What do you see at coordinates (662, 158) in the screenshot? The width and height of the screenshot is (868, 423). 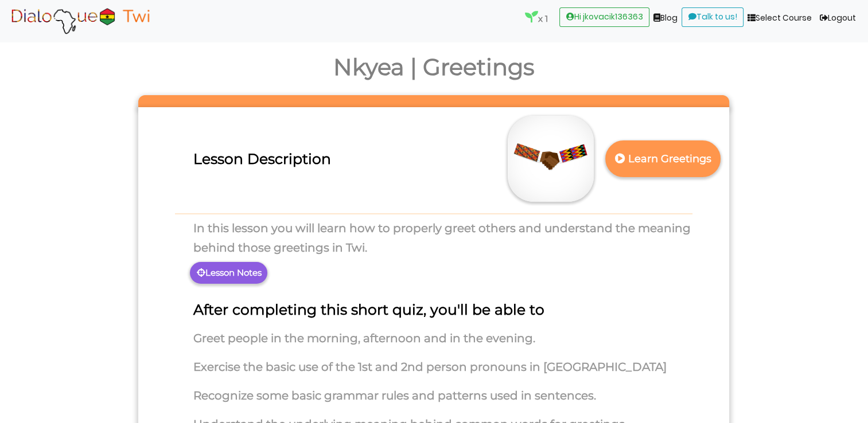 I see `button: Learn Greetings` at bounding box center [662, 158].